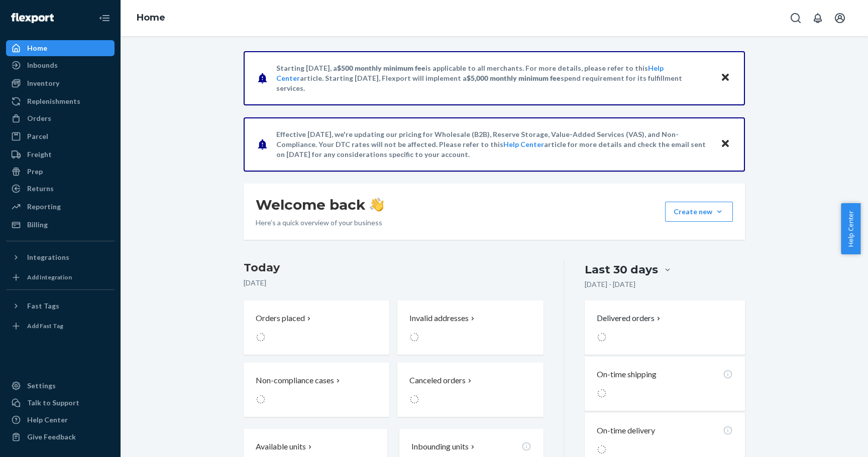 Image resolution: width=868 pixels, height=457 pixels. Describe the element at coordinates (513, 78) in the screenshot. I see `span: $5,000 monthly minimum fee` at that location.